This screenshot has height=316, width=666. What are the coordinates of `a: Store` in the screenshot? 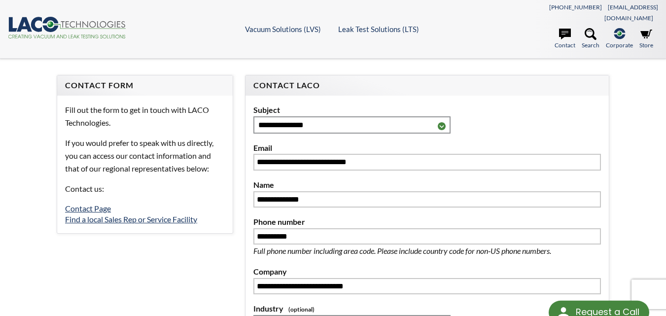 It's located at (646, 39).